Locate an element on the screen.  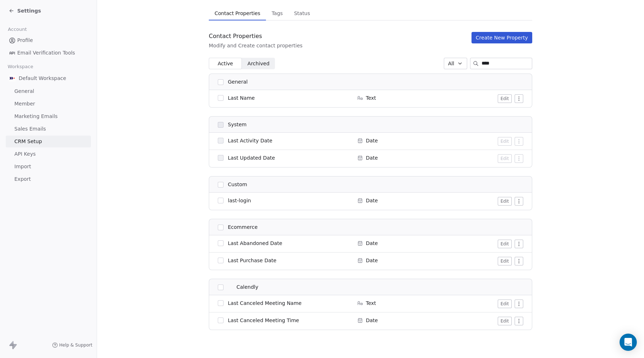
div: Contact Properties is located at coordinates (255, 37).